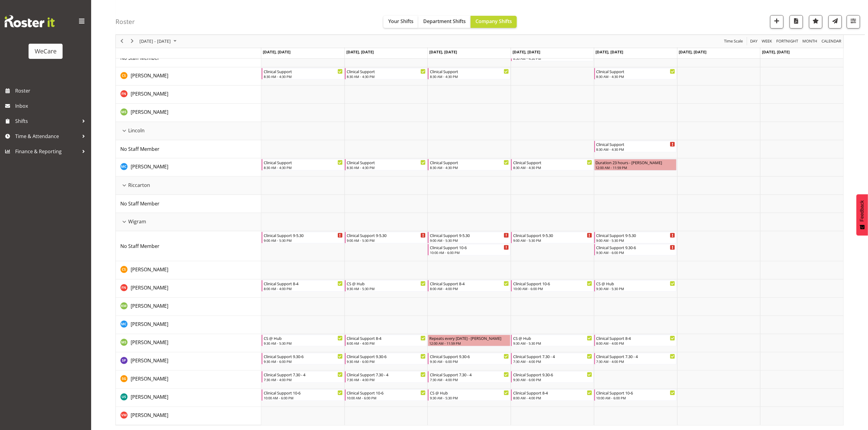 This screenshot has width=868, height=430. I want to click on span: No Staff Member, so click(140, 246).